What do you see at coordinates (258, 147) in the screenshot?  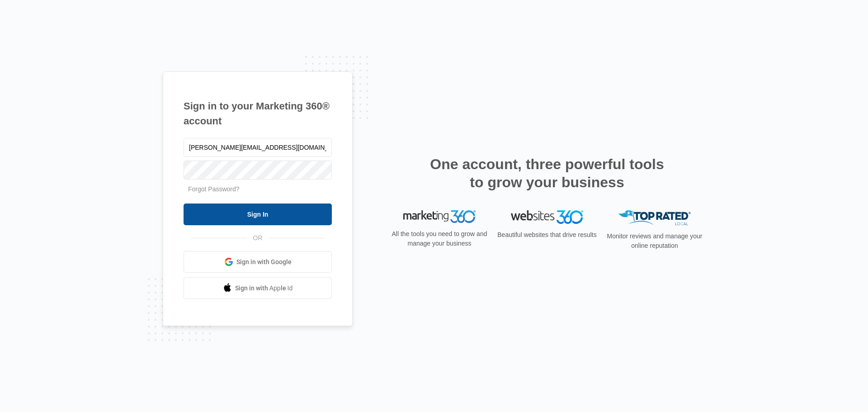 I see `input: Email` at bounding box center [258, 147].